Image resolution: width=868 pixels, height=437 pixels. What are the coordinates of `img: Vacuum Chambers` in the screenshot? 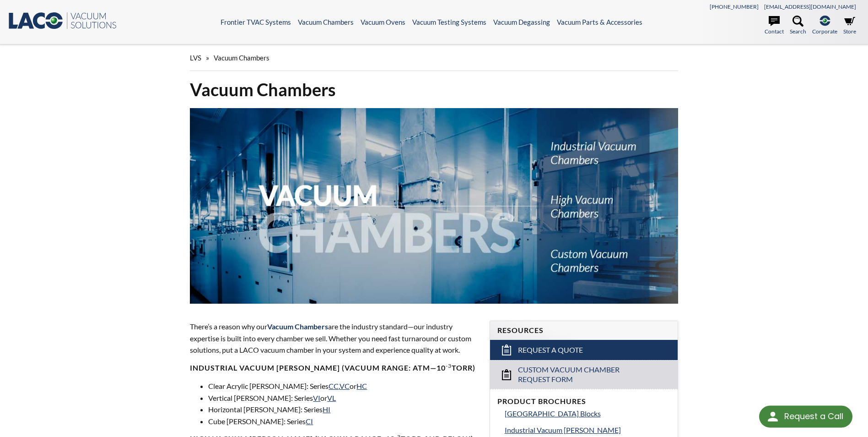 It's located at (434, 205).